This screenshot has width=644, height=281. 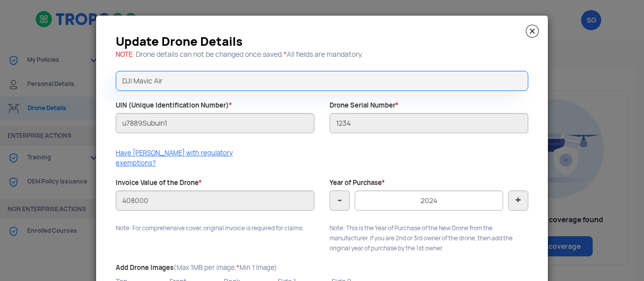 I want to click on img: close, so click(x=532, y=31).